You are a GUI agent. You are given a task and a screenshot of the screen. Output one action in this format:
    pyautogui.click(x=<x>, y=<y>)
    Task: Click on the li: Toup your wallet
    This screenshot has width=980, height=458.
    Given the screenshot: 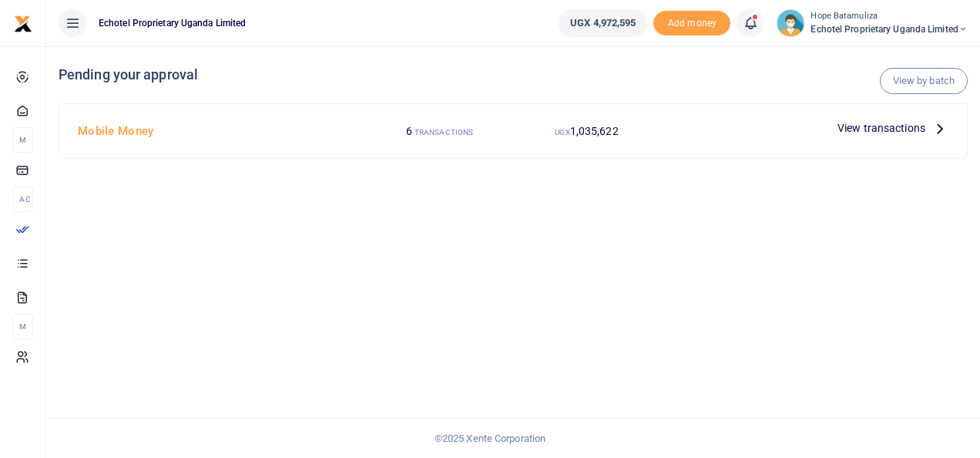 What is the action you would take?
    pyautogui.click(x=692, y=23)
    